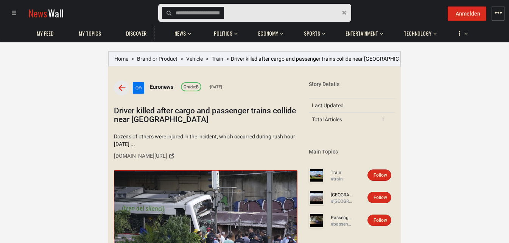  Describe the element at coordinates (316, 220) in the screenshot. I see `img: Profile picture of Passenger train` at that location.